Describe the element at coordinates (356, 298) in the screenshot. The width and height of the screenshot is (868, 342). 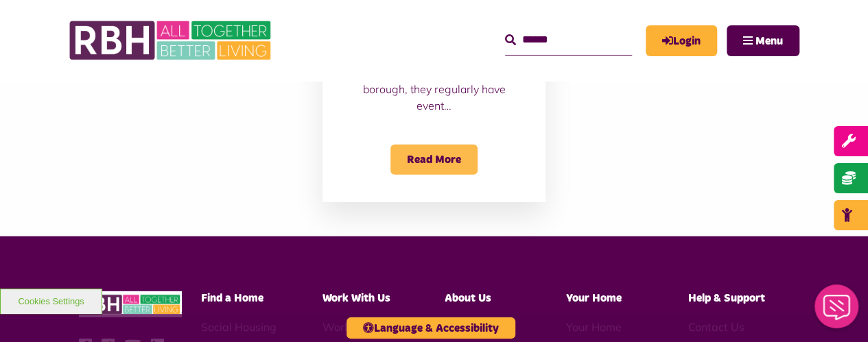
I see `span: Work With Us` at that location.